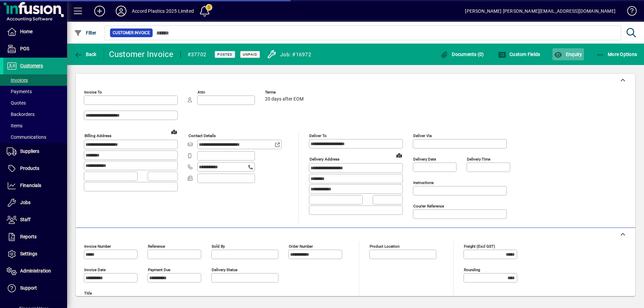 The image size is (644, 308). Describe the element at coordinates (95, 270) in the screenshot. I see `mat-label: Invoice date` at that location.